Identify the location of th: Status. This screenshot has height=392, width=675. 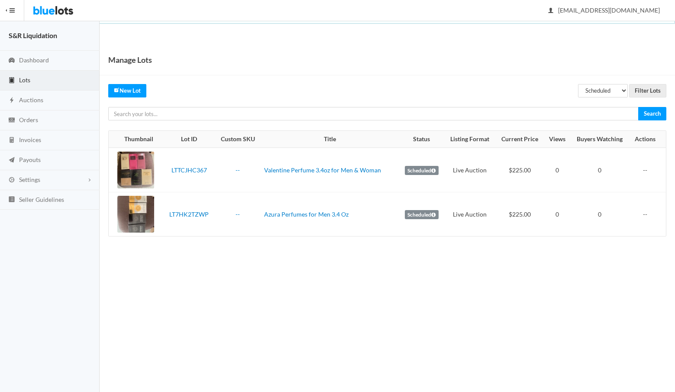
(421, 139).